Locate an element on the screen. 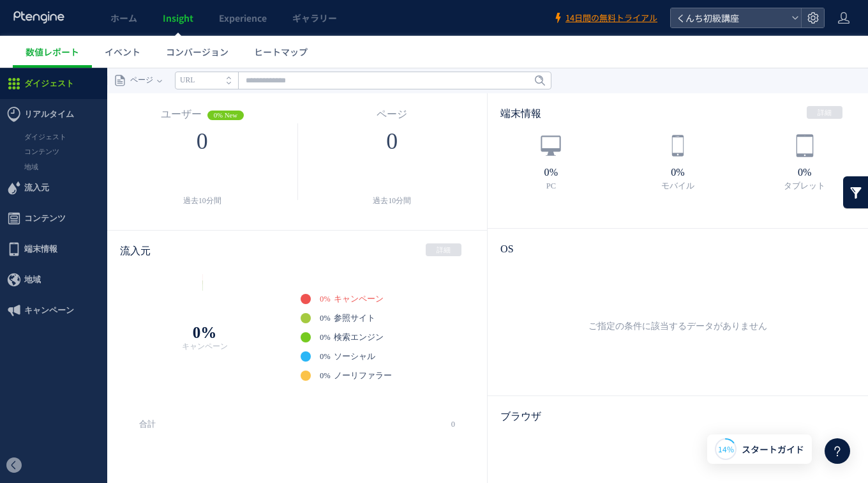 This screenshot has height=483, width=868. span: 14日間の無料トライアル is located at coordinates (611, 18).